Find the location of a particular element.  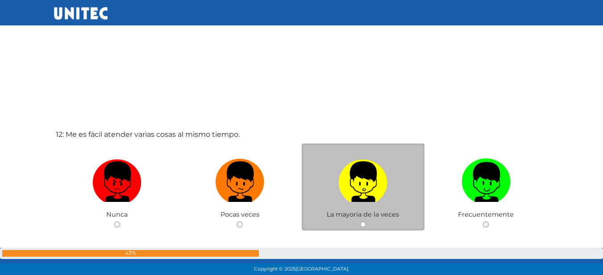

span: Frecuentemente is located at coordinates (485, 215).